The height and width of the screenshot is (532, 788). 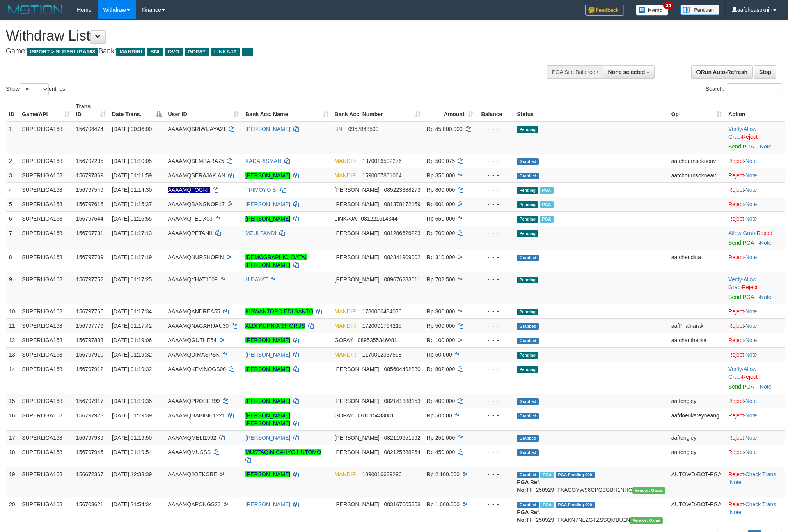 I want to click on span: Rp 802.000, so click(x=441, y=369).